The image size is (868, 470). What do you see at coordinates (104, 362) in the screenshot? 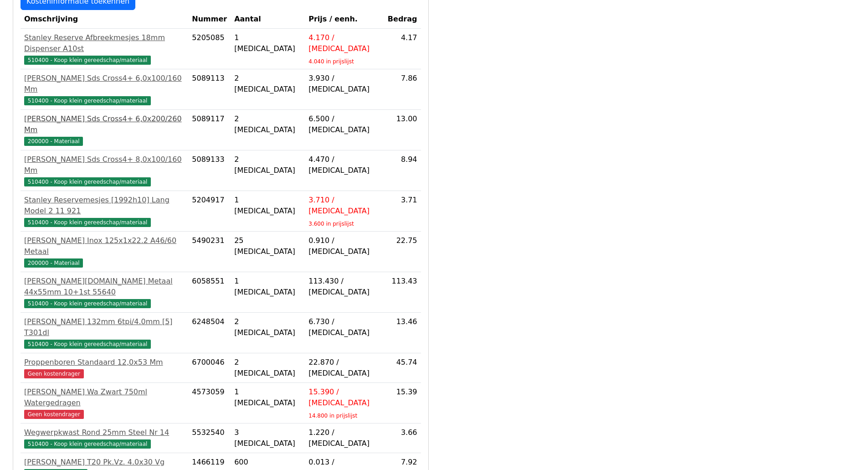
I see `div: Proppenboren Standaard 12,0x53 Mm` at bounding box center [104, 362].